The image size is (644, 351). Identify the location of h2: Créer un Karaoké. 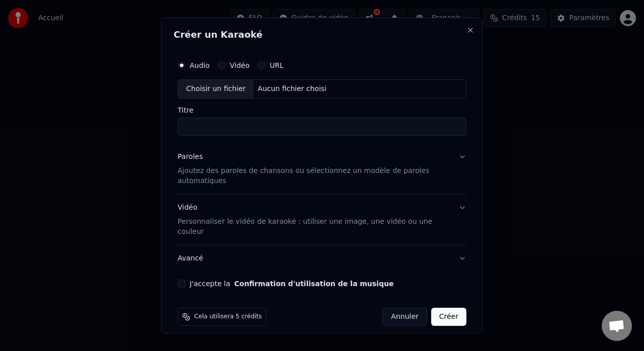
(322, 35).